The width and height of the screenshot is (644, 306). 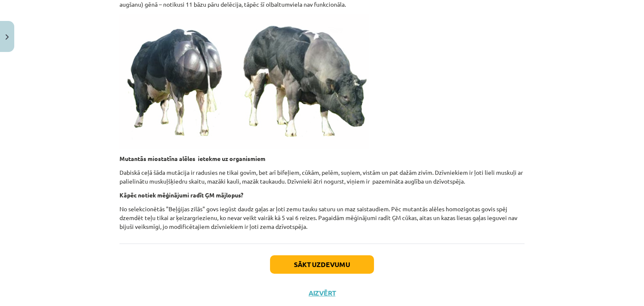 I want to click on img: icon-close-lesson-0947bae3869378f0d4975bcd49f059093ad1ed9edebbc8119c70593378902aed.svg, so click(x=7, y=37).